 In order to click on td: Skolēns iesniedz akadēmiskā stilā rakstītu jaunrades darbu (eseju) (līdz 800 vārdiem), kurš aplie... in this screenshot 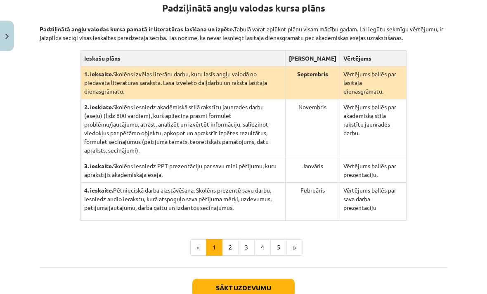, I will do `click(183, 129)`.